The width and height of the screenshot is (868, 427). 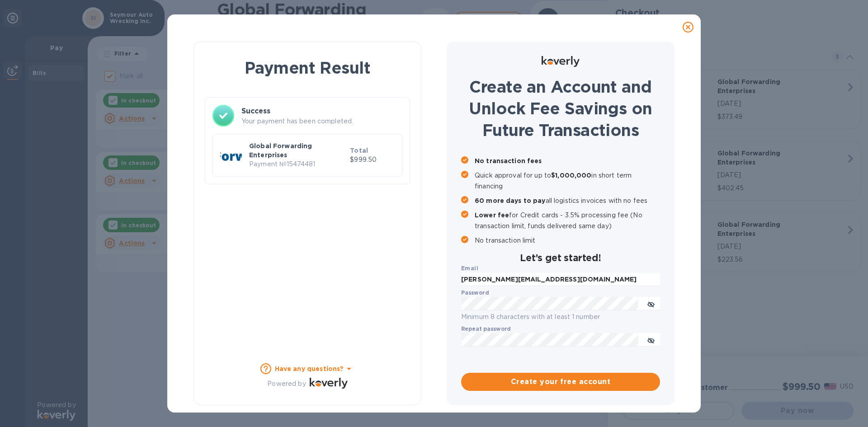 I want to click on p: Minimum 8 characters with at least 1 number, so click(x=561, y=317).